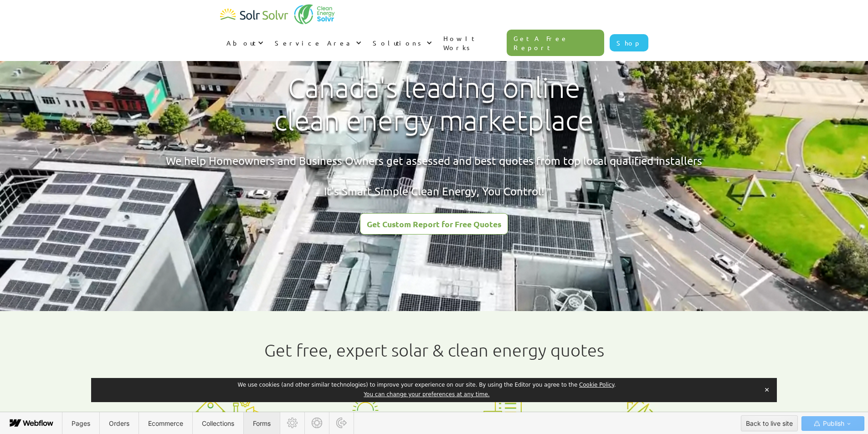  Describe the element at coordinates (769, 423) in the screenshot. I see `button: Back to live site` at that location.